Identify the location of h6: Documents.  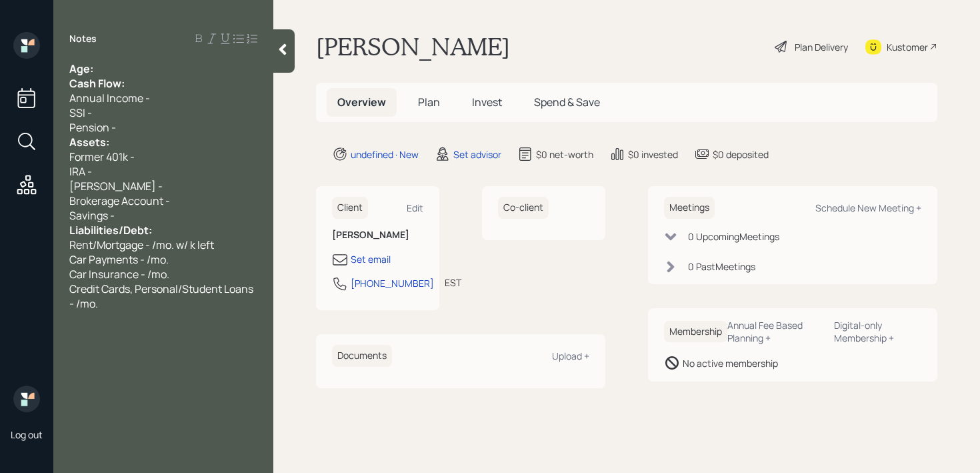
(362, 356).